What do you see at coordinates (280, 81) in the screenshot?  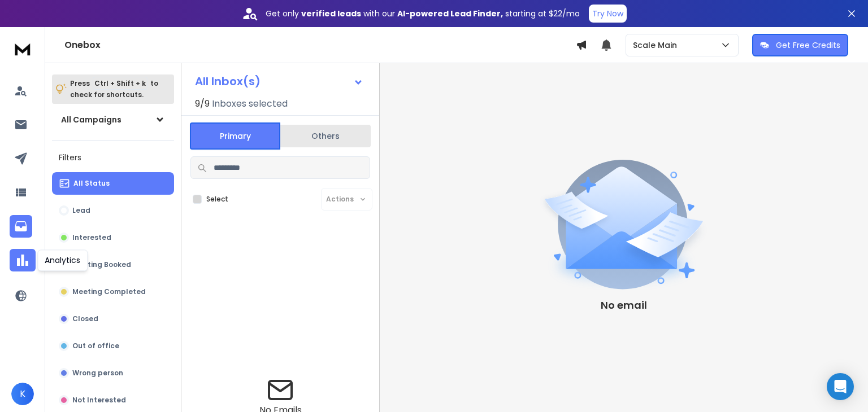 I see `button: All Inbox(s)` at bounding box center [280, 81].